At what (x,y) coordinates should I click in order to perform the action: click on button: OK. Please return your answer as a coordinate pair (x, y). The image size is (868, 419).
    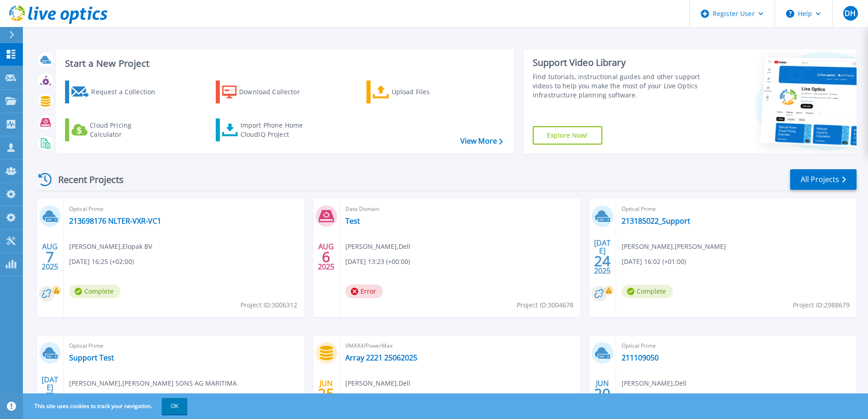
    Looking at the image, I should click on (175, 406).